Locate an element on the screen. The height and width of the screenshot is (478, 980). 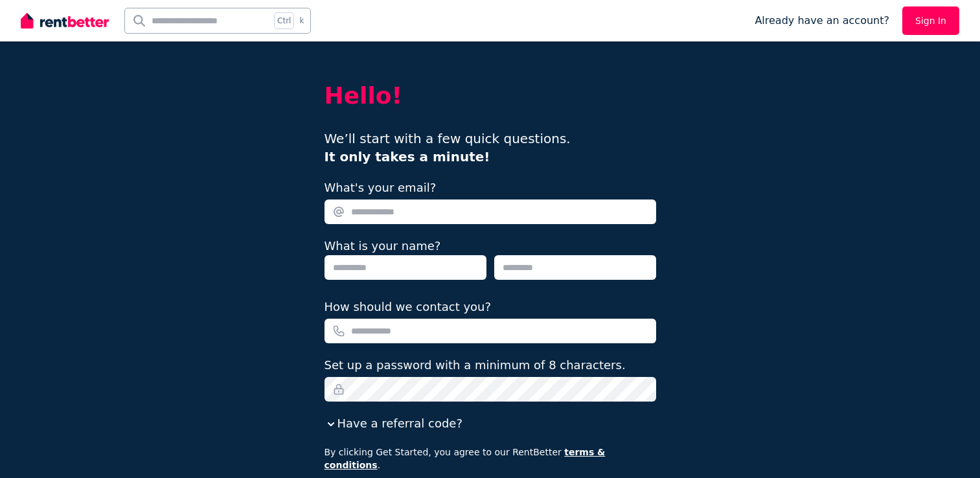
span: k is located at coordinates (301, 21).